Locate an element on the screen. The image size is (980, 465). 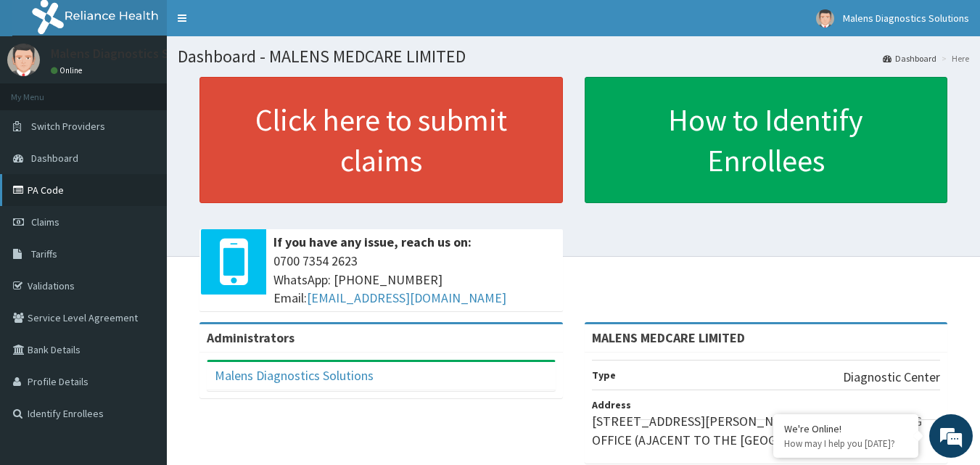
strong: MALENS MEDCARE LIMITED is located at coordinates (668, 337).